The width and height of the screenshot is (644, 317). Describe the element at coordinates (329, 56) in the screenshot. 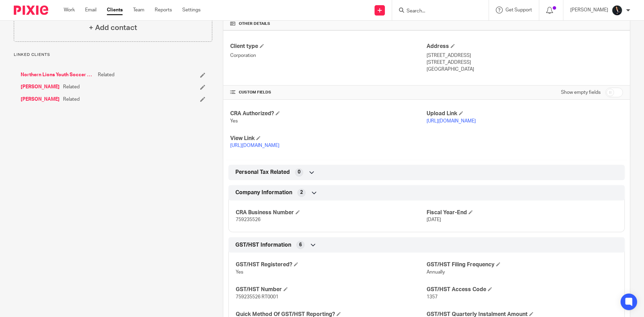

I see `p: Corporation` at that location.